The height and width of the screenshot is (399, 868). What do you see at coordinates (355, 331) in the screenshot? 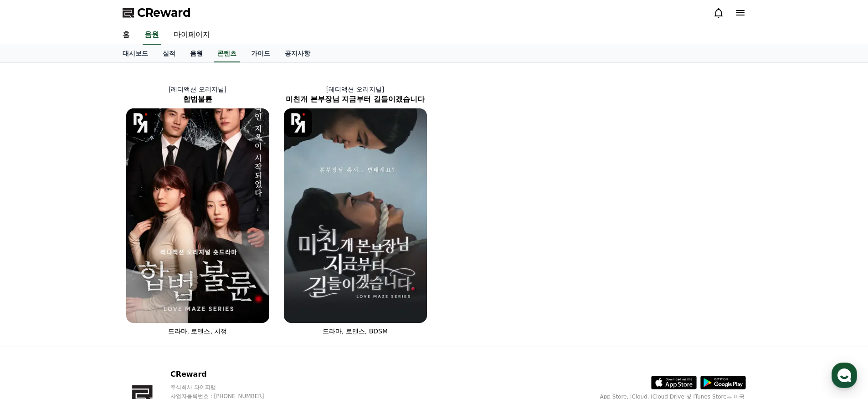
I see `span: 드라마, 로맨스, BDSM` at bounding box center [355, 331].